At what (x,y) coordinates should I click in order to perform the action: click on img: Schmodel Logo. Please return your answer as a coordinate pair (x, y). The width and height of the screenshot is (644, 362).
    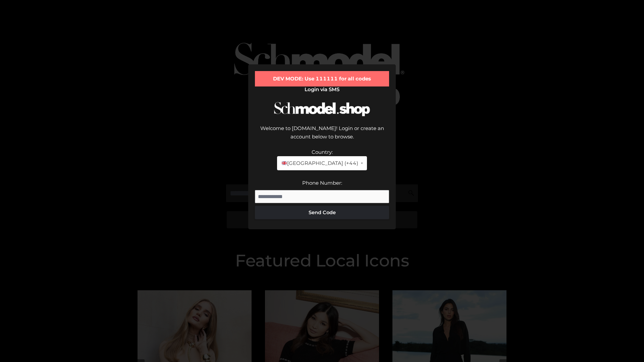
    Looking at the image, I should click on (322, 109).